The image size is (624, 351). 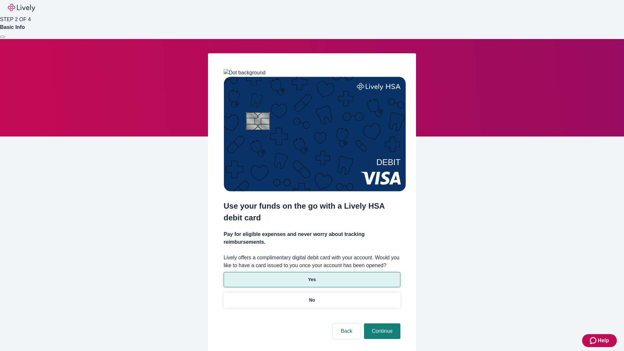 What do you see at coordinates (312, 279) in the screenshot?
I see `button: Yes` at bounding box center [312, 279].